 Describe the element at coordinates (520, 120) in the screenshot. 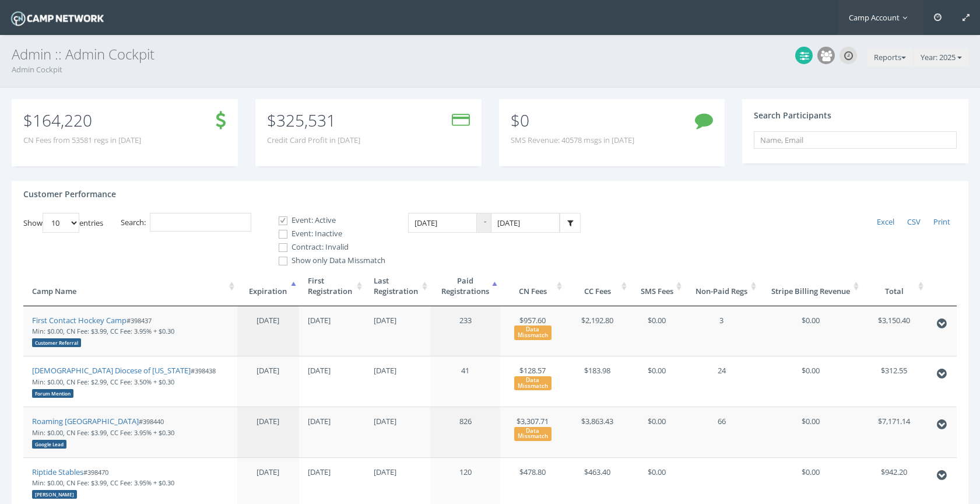

I see `span: $0` at that location.